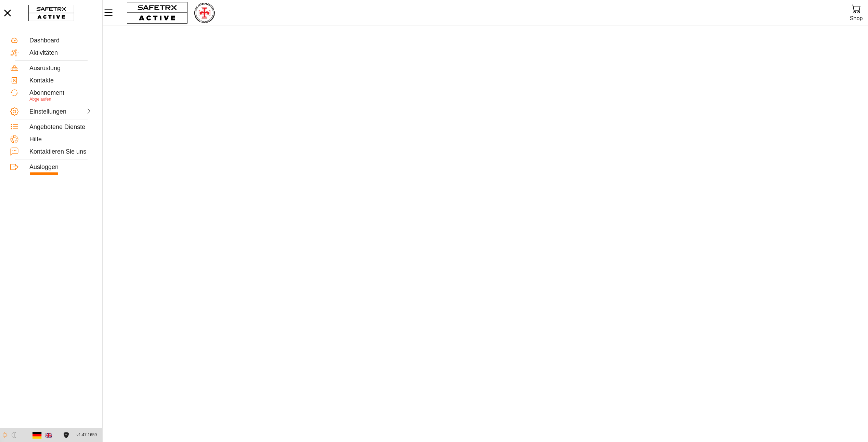 The image size is (868, 442). What do you see at coordinates (61, 53) in the screenshot?
I see `div: Aktivitäten` at bounding box center [61, 53].